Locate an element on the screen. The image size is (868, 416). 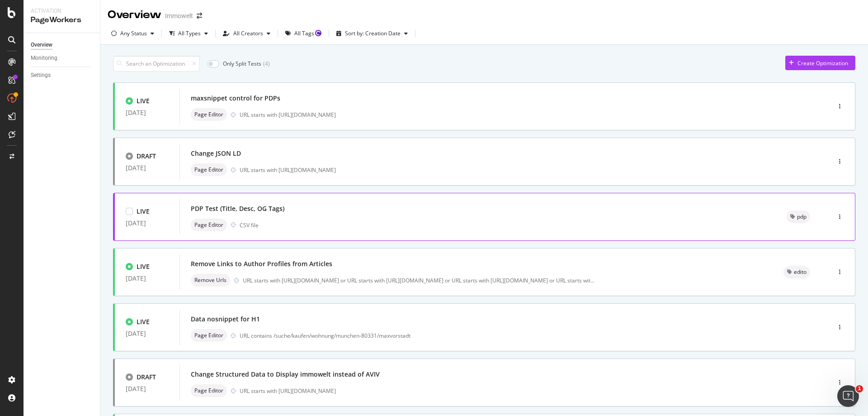
div: Only Split Tests is located at coordinates (242, 64).